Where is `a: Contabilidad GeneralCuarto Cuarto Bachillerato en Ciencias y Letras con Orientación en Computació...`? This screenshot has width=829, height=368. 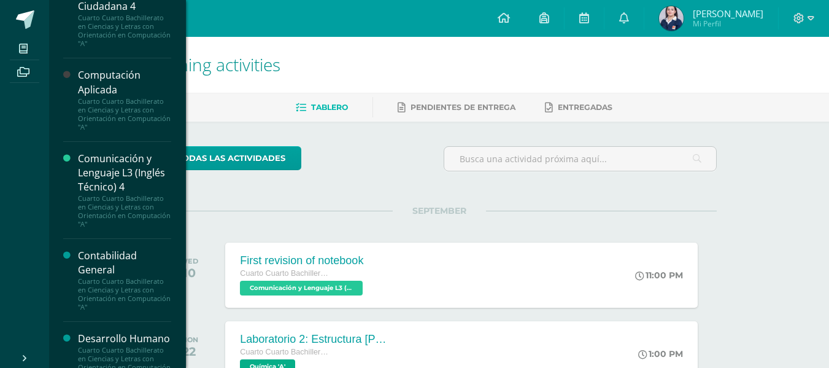
a: Contabilidad GeneralCuarto Cuarto Bachillerato en Ciencias y Letras con Orientación en Computació... is located at coordinates (125, 280).